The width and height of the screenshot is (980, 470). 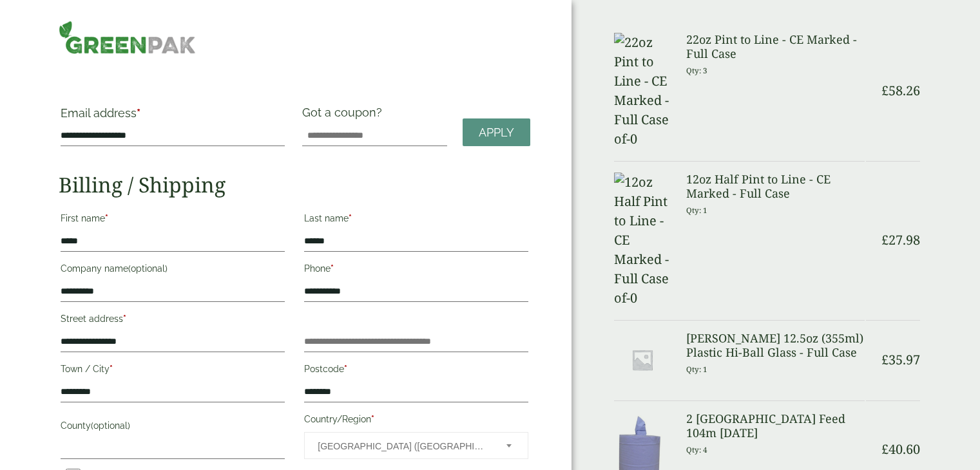 What do you see at coordinates (417, 270) in the screenshot?
I see `label: Phone` at bounding box center [417, 270].